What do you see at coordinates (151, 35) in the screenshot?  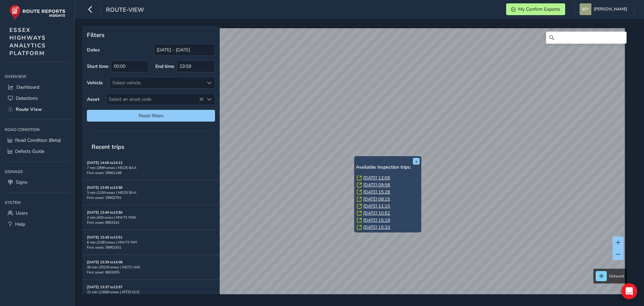 I see `p: Filters` at bounding box center [151, 35].